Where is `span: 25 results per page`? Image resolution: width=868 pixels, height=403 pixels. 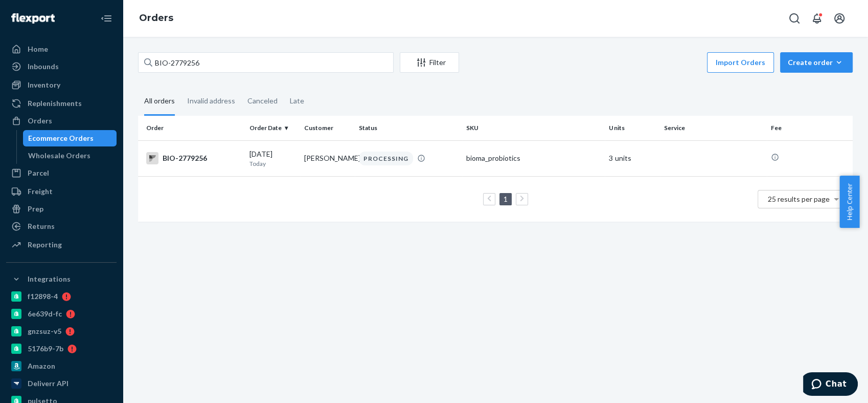 span: 25 results per page is located at coordinates (799, 198).